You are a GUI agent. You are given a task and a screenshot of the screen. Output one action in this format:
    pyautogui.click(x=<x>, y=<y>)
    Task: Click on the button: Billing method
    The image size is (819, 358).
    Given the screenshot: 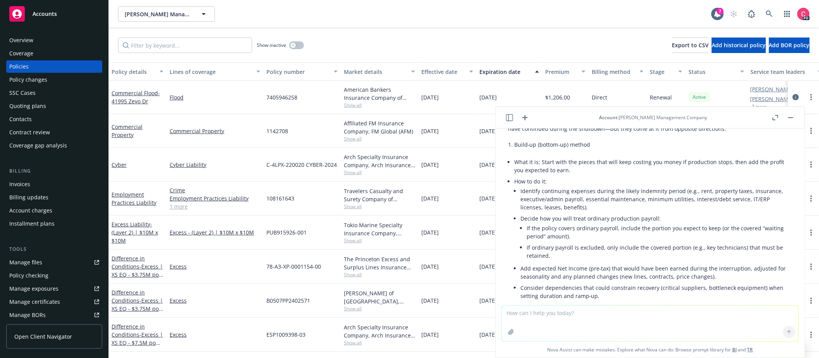 What is the action you would take?
    pyautogui.click(x=617, y=72)
    